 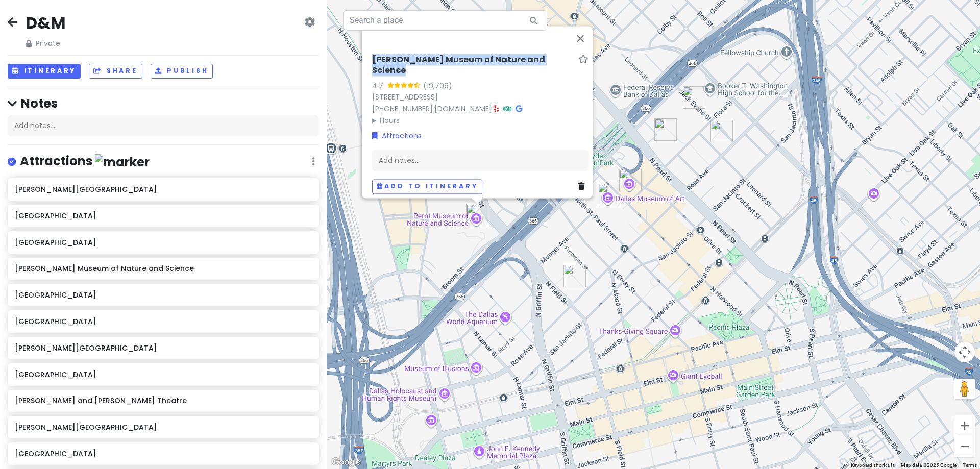 What do you see at coordinates (873, 465) in the screenshot?
I see `button: Keyboard shortcuts` at bounding box center [873, 465].